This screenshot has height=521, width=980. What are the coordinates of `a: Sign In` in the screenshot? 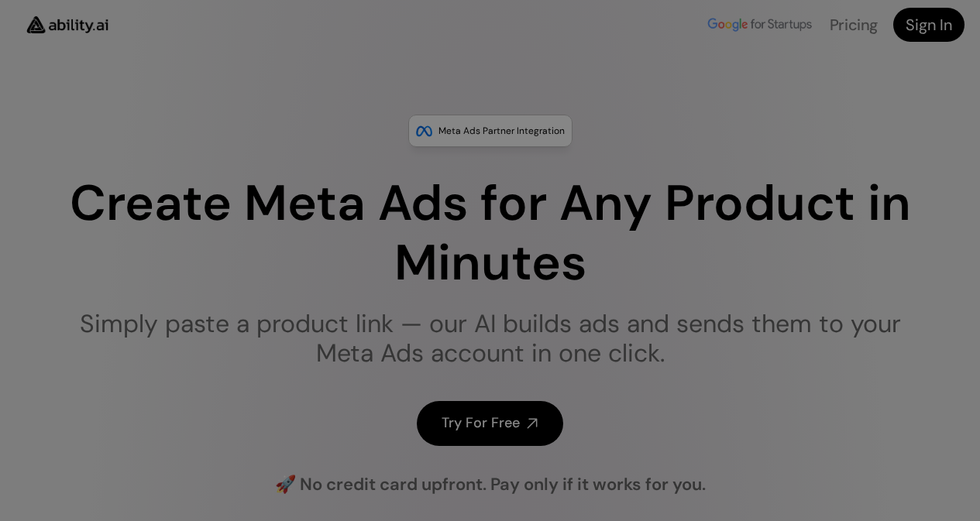 It's located at (929, 25).